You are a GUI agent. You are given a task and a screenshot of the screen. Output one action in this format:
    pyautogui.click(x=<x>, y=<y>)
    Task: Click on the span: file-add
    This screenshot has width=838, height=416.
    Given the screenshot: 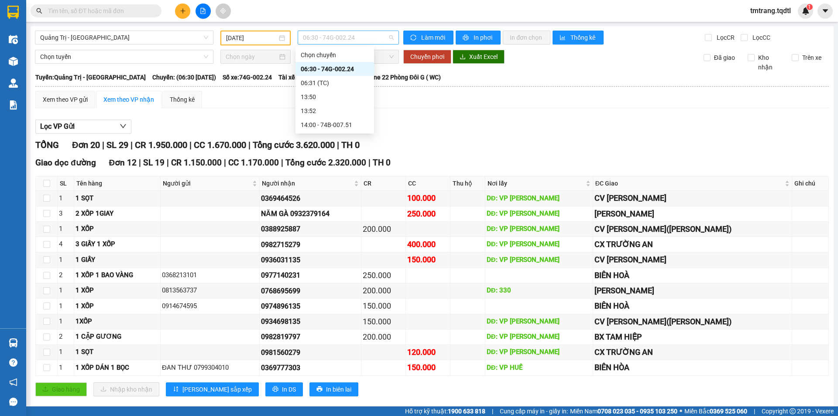 What is the action you would take?
    pyautogui.click(x=203, y=11)
    